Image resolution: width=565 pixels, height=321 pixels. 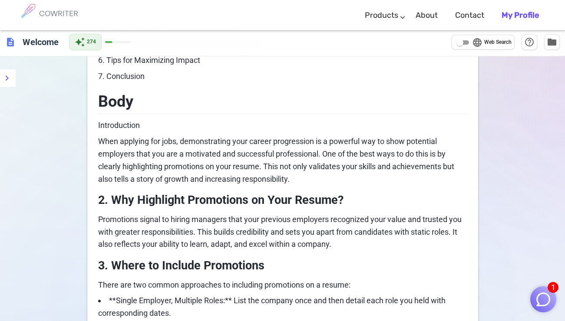 I want to click on span: language, so click(x=477, y=43).